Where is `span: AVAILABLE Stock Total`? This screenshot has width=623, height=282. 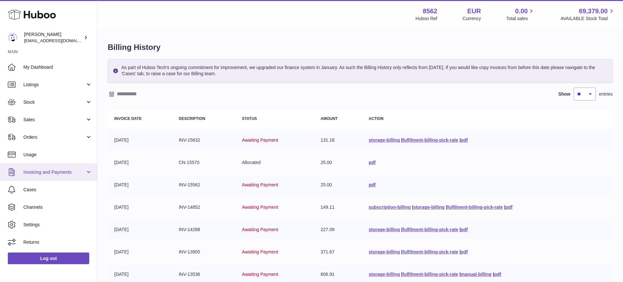
span: AVAILABLE Stock Total is located at coordinates (587, 18).